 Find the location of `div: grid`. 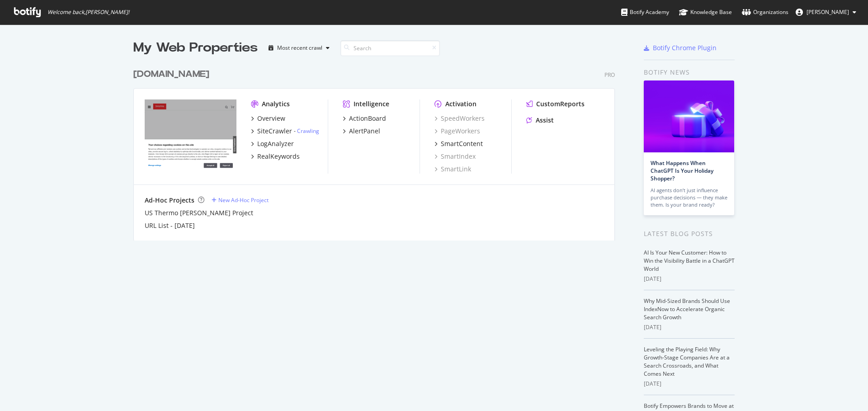

div: grid is located at coordinates (377, 149).